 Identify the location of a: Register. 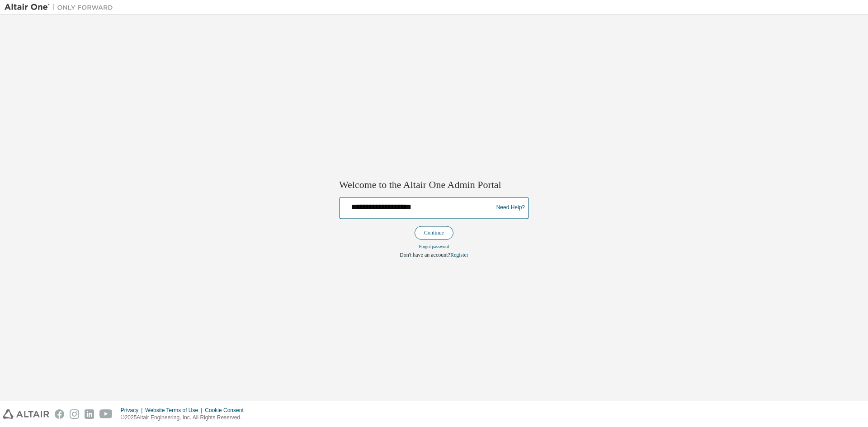
(459, 255).